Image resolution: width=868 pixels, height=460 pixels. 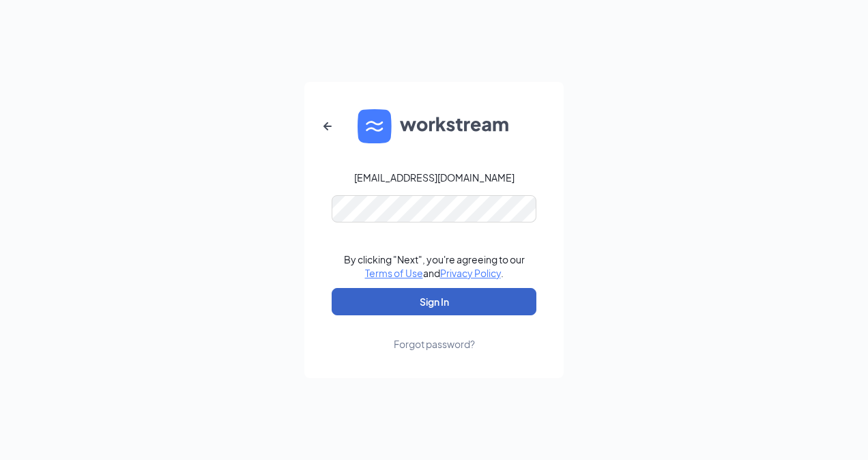 What do you see at coordinates (434, 333) in the screenshot?
I see `a: Forgot password?` at bounding box center [434, 333].